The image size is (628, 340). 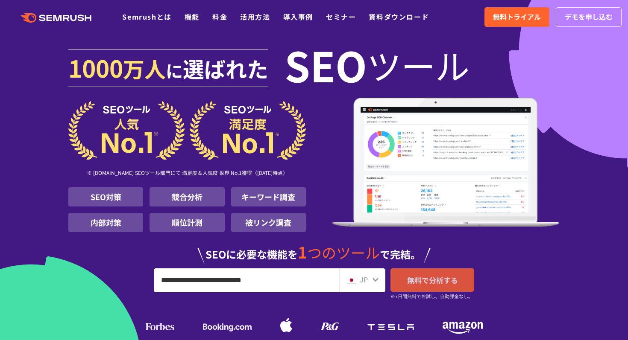 I want to click on a: 導入事例, so click(x=298, y=17).